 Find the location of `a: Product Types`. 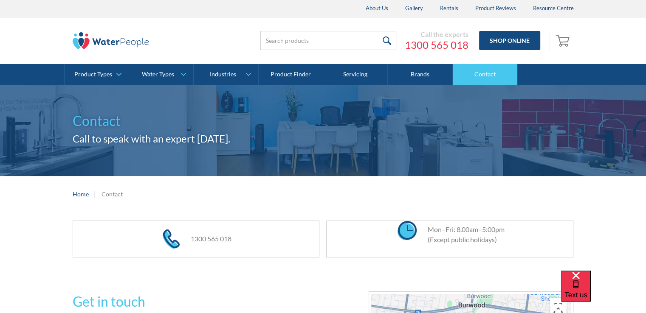

a: Product Types is located at coordinates (96, 75).